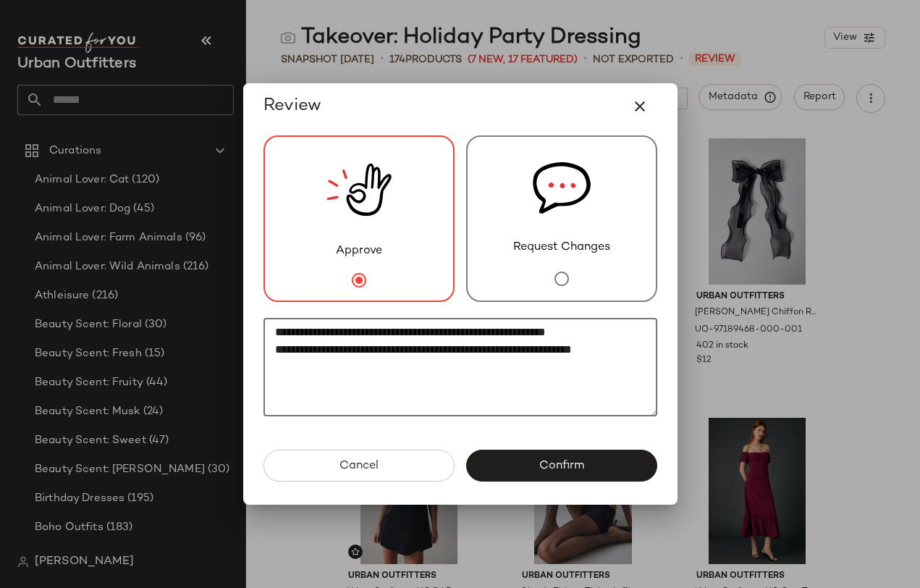 The height and width of the screenshot is (588, 920). What do you see at coordinates (359, 251) in the screenshot?
I see `span: Approve` at bounding box center [359, 251].